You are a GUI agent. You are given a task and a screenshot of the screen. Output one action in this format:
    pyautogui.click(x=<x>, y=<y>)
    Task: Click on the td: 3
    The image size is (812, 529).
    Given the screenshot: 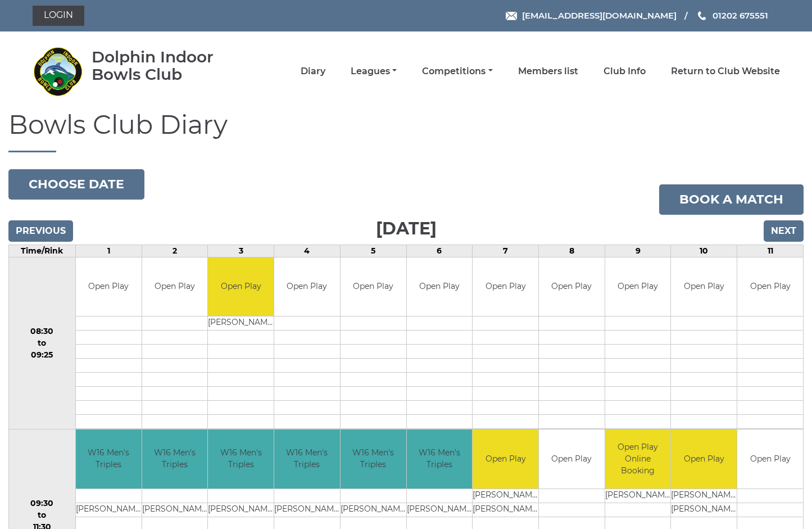 What is the action you would take?
    pyautogui.click(x=241, y=250)
    